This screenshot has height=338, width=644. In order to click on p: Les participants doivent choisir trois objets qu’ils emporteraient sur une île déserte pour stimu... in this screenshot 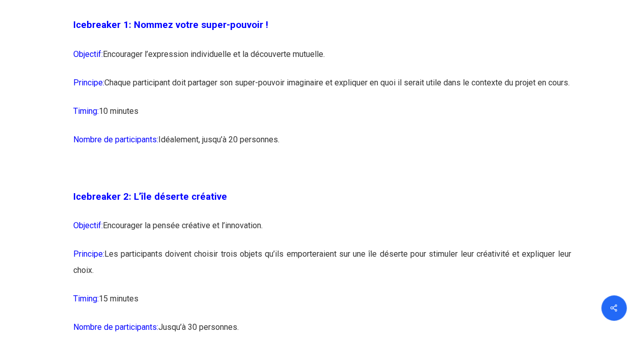, I will do `click(322, 268)`.